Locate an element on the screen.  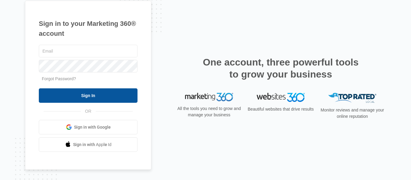
span: Sign in with Google is located at coordinates (92, 127).